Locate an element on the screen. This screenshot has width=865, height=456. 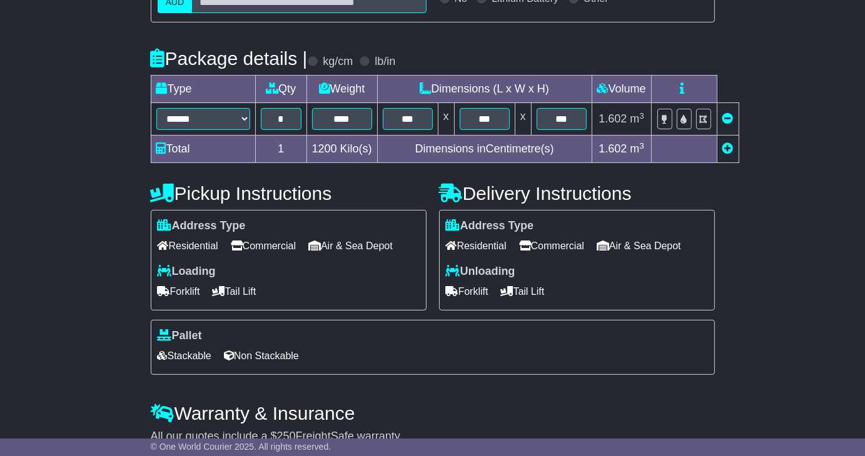
span: Non Stackable is located at coordinates (261, 356).